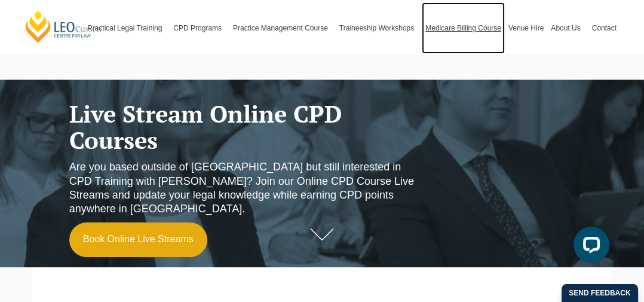 The image size is (644, 302). What do you see at coordinates (526, 28) in the screenshot?
I see `a: Venue Hire` at bounding box center [526, 28].